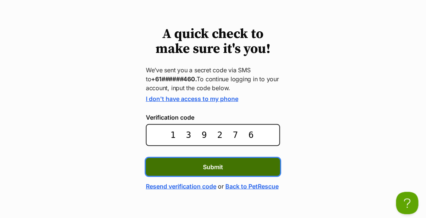 Image resolution: width=426 pixels, height=218 pixels. I want to click on a: Resend verification code, so click(181, 186).